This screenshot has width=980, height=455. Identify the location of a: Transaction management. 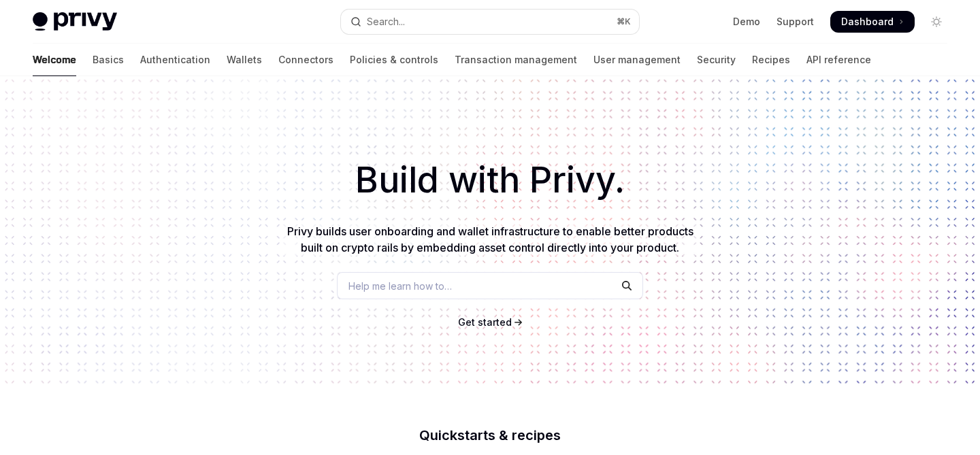
(516, 60).